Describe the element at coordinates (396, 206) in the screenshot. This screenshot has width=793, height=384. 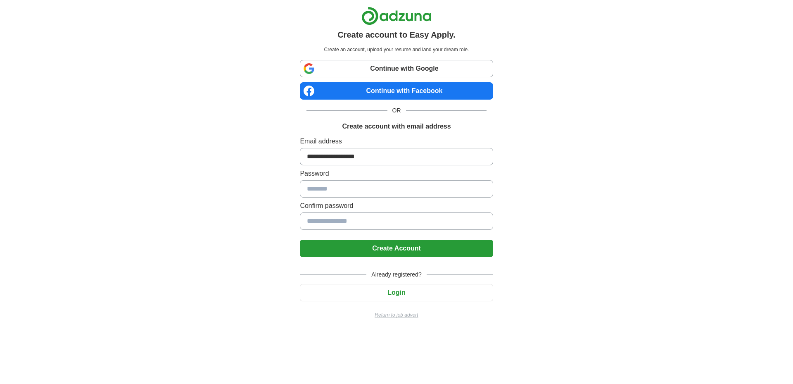
I see `label: Confirm password` at that location.